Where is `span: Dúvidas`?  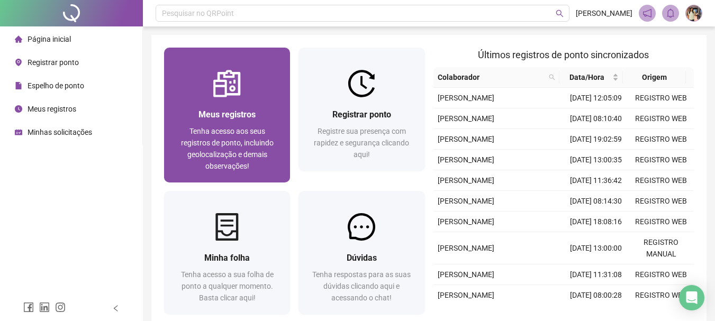 span: Dúvidas is located at coordinates (362, 258).